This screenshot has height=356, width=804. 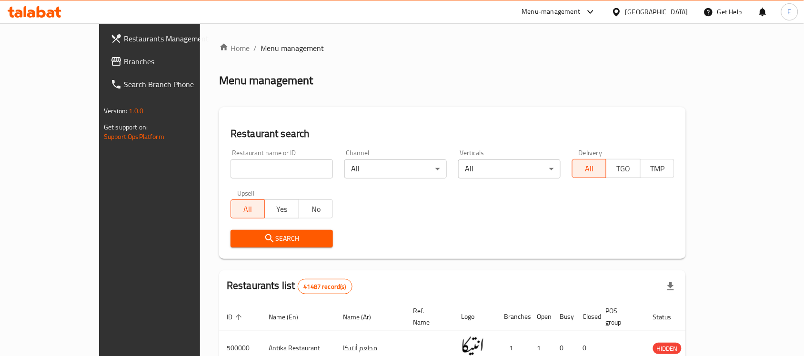 What do you see at coordinates (623, 169) in the screenshot?
I see `button: TGO` at bounding box center [623, 169].